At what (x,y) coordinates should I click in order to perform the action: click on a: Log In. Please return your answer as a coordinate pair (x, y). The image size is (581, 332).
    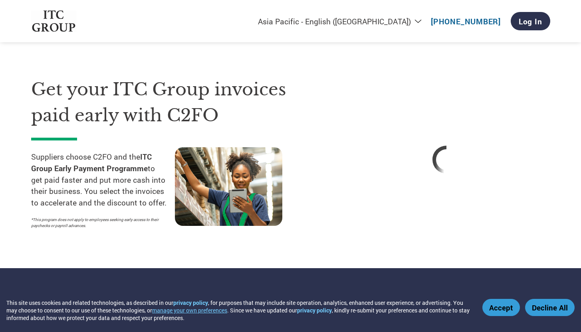
    Looking at the image, I should click on (530, 21).